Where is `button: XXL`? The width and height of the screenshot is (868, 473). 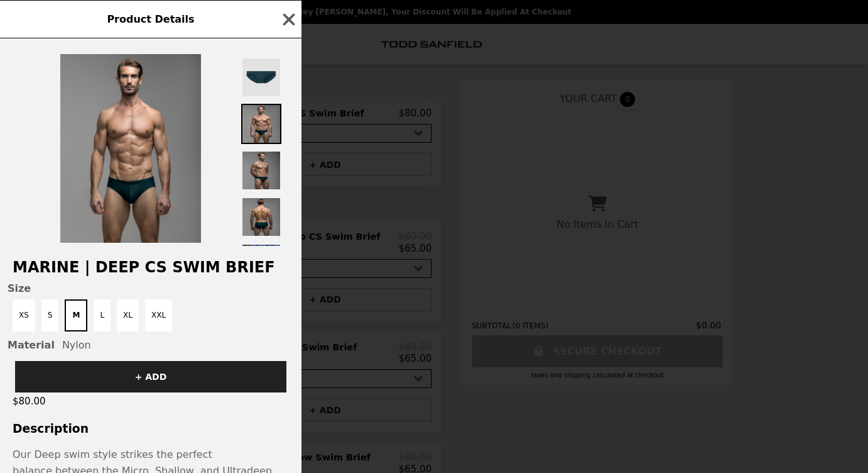 button: XXL is located at coordinates (158, 315).